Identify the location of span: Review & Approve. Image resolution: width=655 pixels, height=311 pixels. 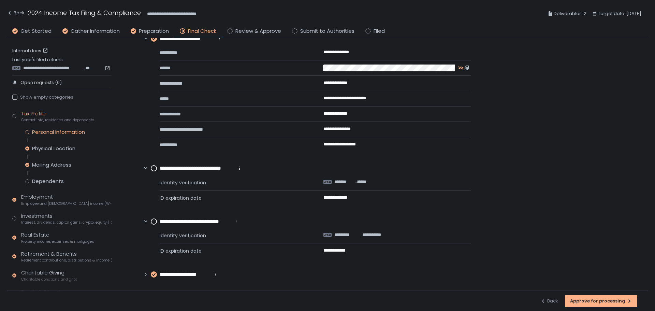
(258, 31).